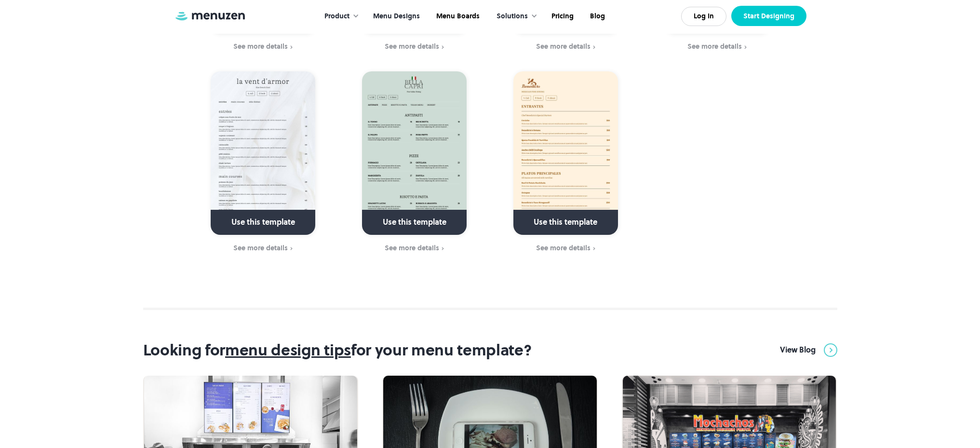  Describe the element at coordinates (704, 17) in the screenshot. I see `a: Log In` at that location.